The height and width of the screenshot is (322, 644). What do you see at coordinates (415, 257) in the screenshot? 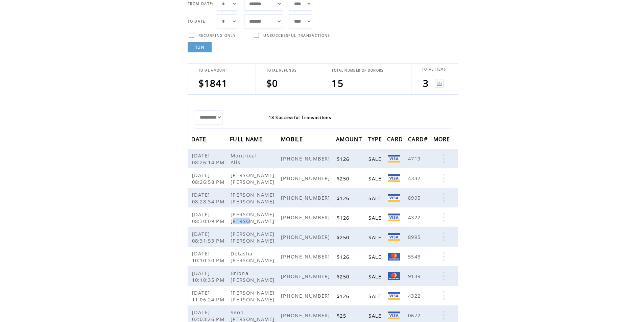
I see `span: 5543` at bounding box center [415, 257].